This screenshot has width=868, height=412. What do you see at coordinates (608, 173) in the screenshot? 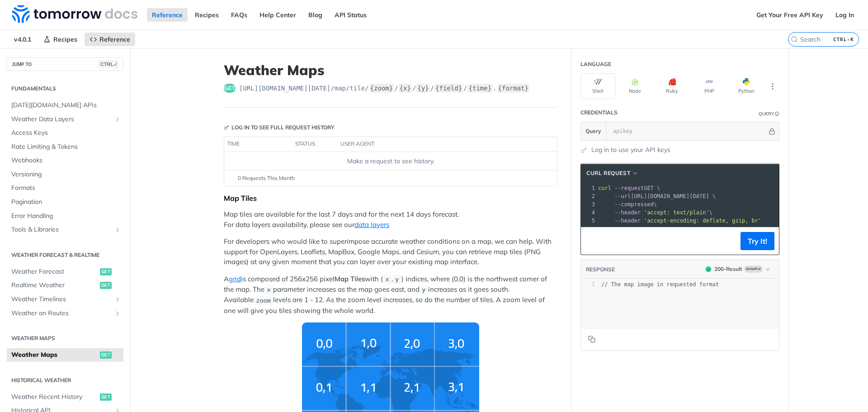
I see `span: cURL Request` at bounding box center [608, 173].